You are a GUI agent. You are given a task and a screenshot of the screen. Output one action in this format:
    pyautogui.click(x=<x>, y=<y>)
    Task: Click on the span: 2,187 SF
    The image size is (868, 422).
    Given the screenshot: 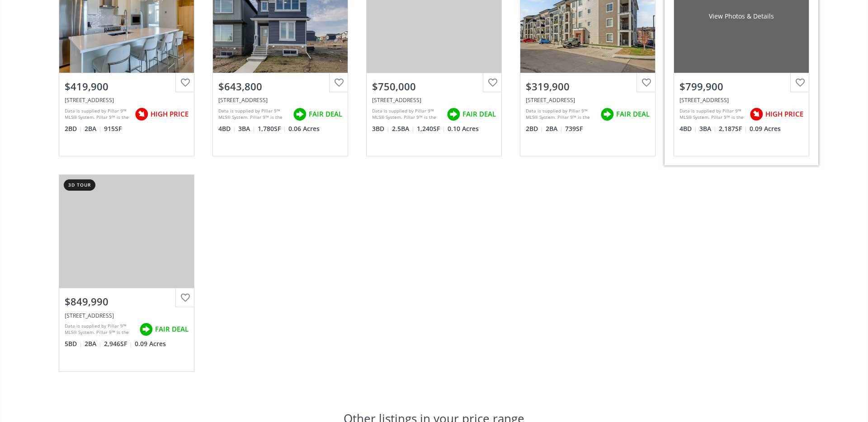 What is the action you would take?
    pyautogui.click(x=733, y=129)
    